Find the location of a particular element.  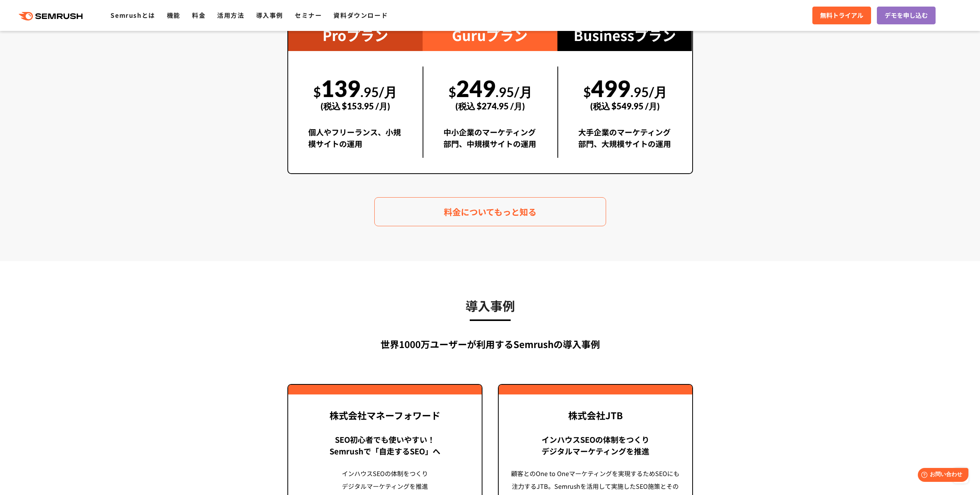

div: 株式会社JTB is located at coordinates (595, 415).